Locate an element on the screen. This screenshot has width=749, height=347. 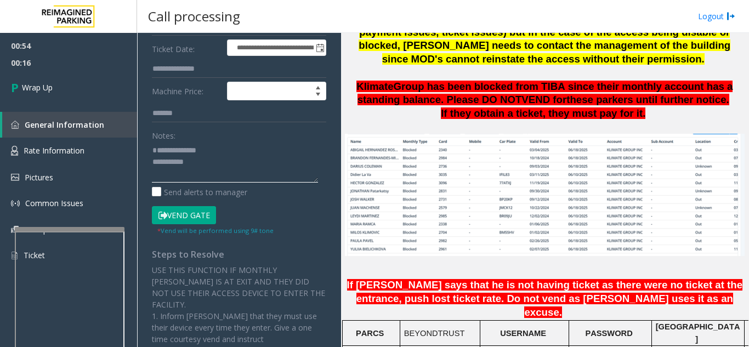
span: Rate Information is located at coordinates (54, 150).